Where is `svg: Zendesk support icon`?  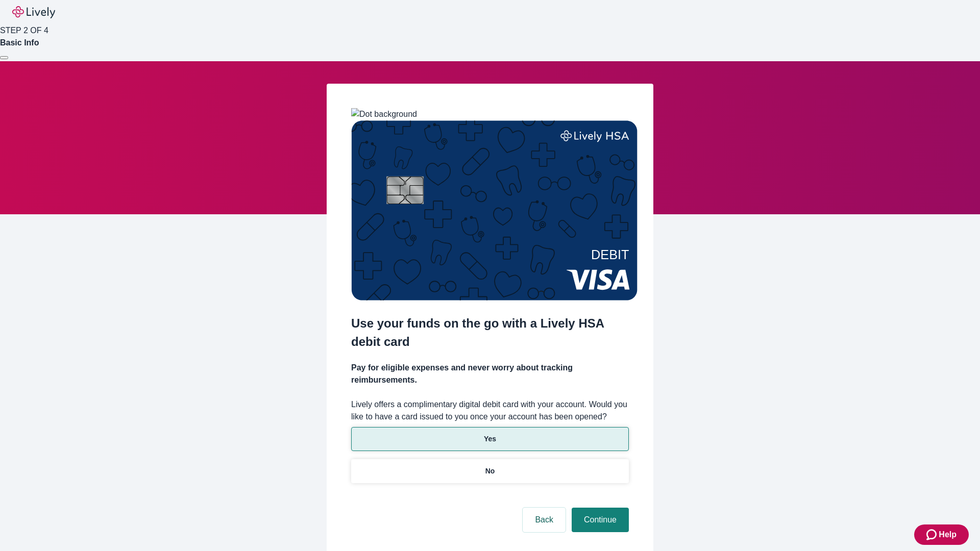
svg: Zendesk support icon is located at coordinates (932, 535).